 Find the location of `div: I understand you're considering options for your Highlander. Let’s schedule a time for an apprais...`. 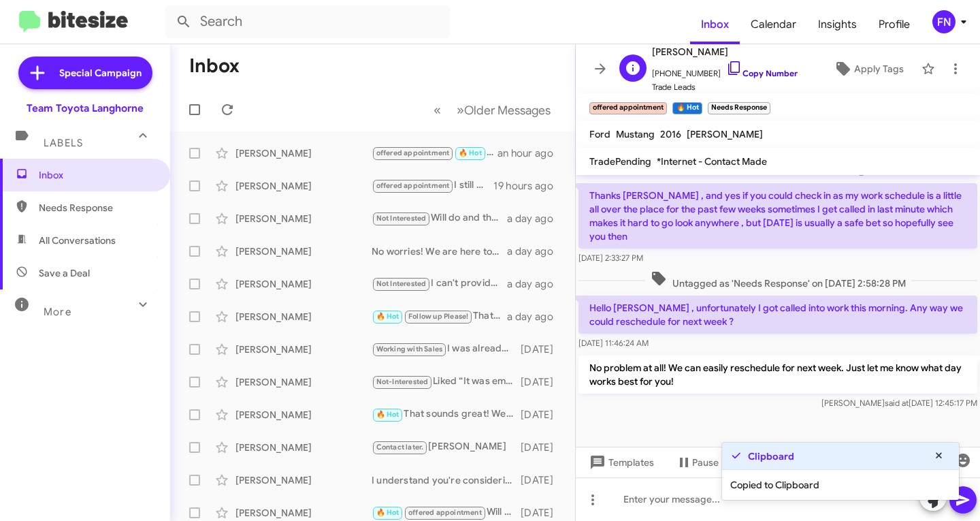

div: I understand you're considering options for your Highlander. Let’s schedule a time for an apprais... is located at coordinates (446, 480).